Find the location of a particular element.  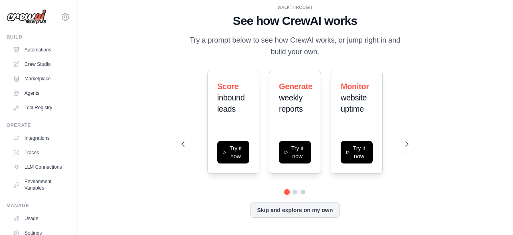

span: Generate is located at coordinates (296, 86).